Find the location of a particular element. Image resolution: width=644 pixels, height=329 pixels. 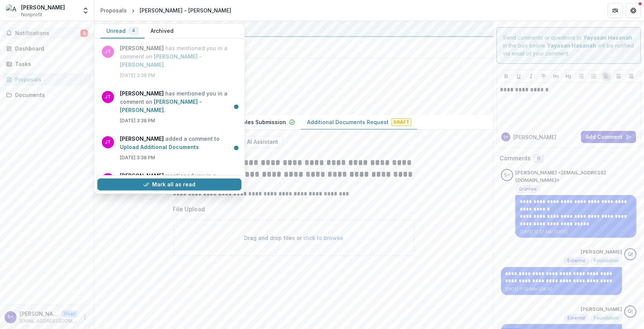

p: added a comment to is located at coordinates (178, 143).